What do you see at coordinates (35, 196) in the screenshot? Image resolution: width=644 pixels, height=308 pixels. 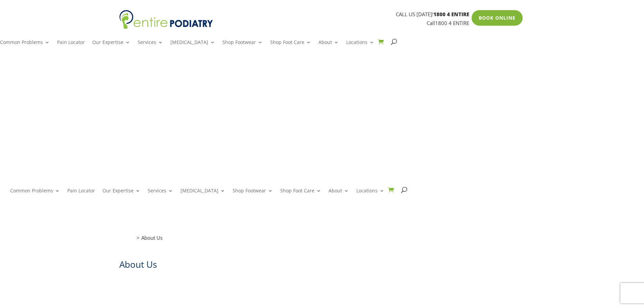 I see `a: Common Problems` at bounding box center [35, 196].